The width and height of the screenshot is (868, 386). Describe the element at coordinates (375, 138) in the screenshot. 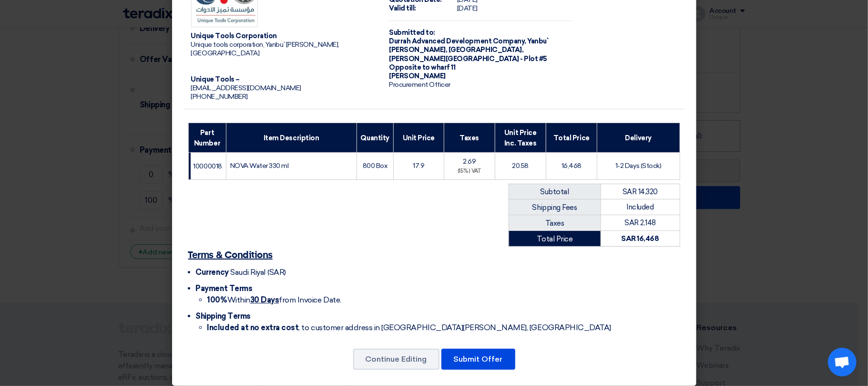

I see `font: Quantity` at that location.